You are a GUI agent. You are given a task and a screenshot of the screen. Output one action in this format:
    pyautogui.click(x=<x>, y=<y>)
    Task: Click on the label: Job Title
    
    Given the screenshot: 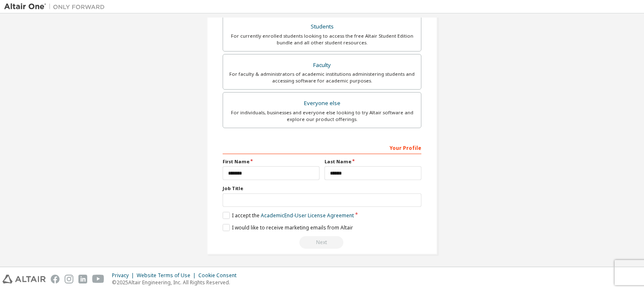 What is the action you would take?
    pyautogui.click(x=322, y=188)
    